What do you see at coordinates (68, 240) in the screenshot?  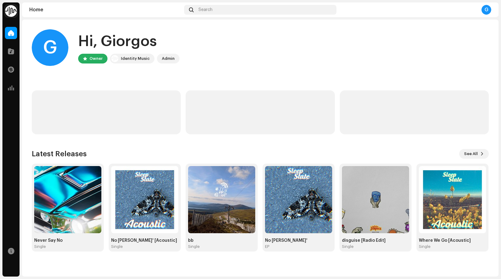 I see `div: Never Say No` at bounding box center [68, 240].